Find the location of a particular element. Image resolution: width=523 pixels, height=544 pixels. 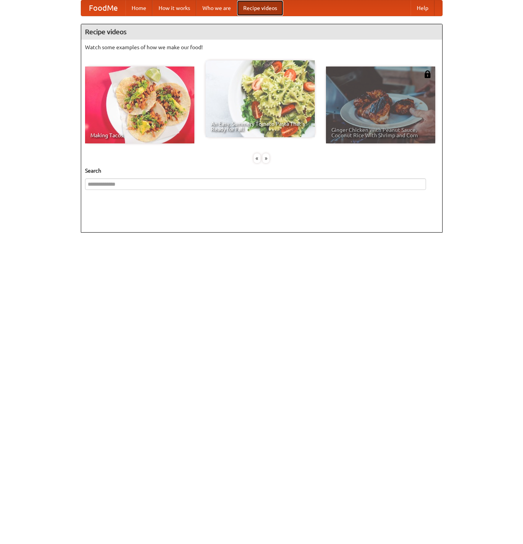

a: Recipe videos is located at coordinates (260, 8).